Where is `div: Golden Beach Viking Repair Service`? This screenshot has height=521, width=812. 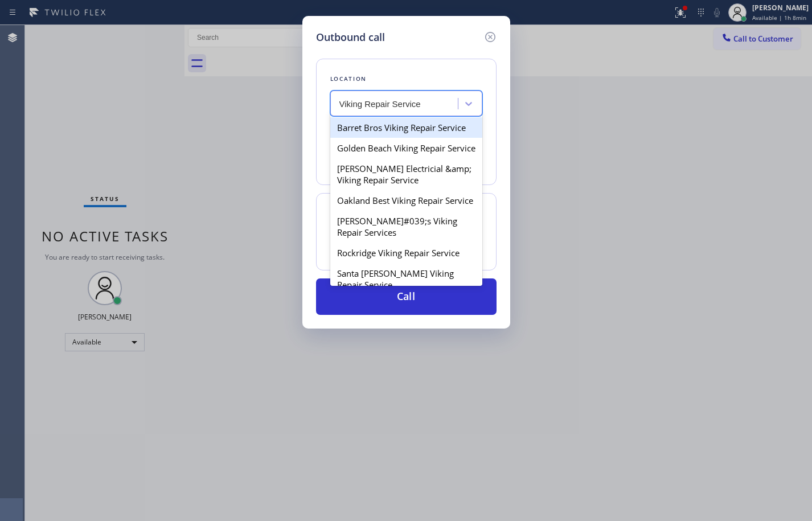
div: Golden Beach Viking Repair Service is located at coordinates (406, 148).